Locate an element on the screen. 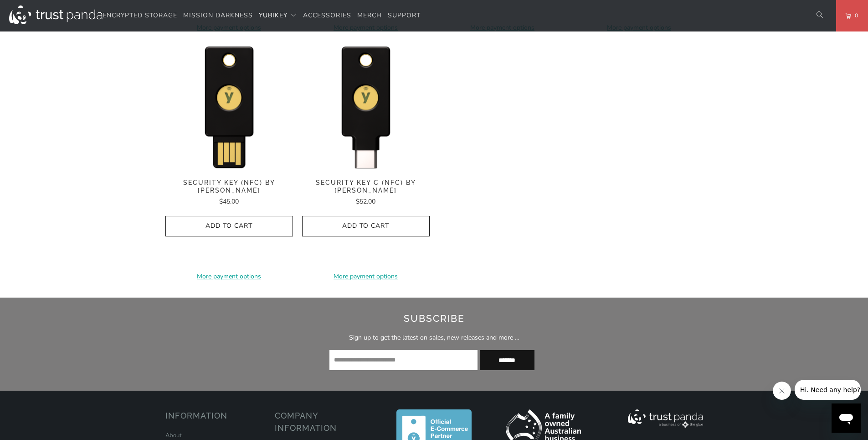 This screenshot has height=440, width=868. a: About is located at coordinates (174, 435).